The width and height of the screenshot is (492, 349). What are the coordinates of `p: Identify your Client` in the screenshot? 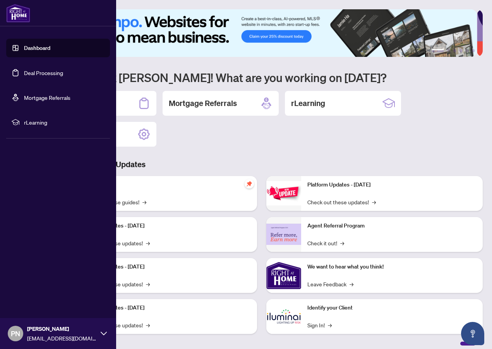 It's located at (392, 308).